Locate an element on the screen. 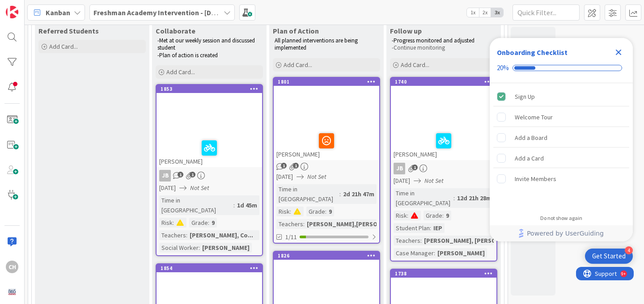 Image resolution: width=644 pixels, height=304 pixels. div: 1801 is located at coordinates (327, 82).